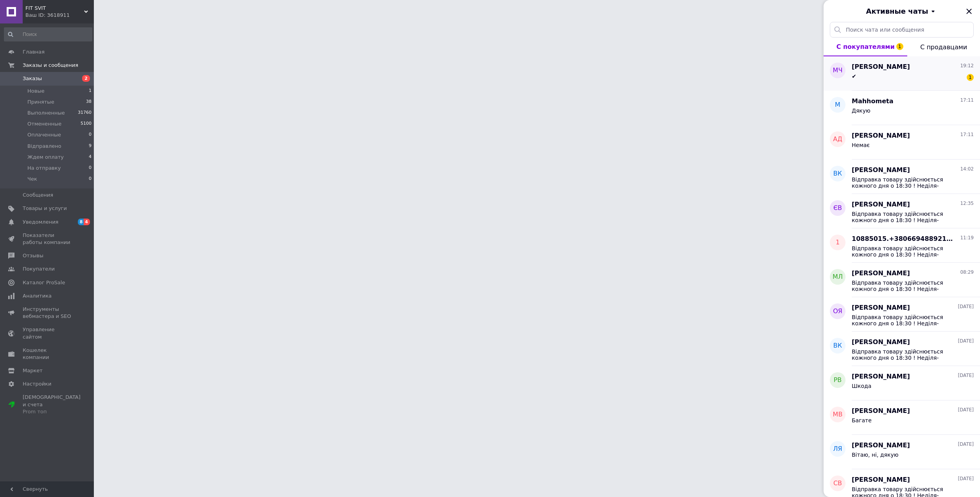 The width and height of the screenshot is (980, 497). What do you see at coordinates (875, 455) in the screenshot?
I see `span: Вітаю, ні, дякую` at bounding box center [875, 455].